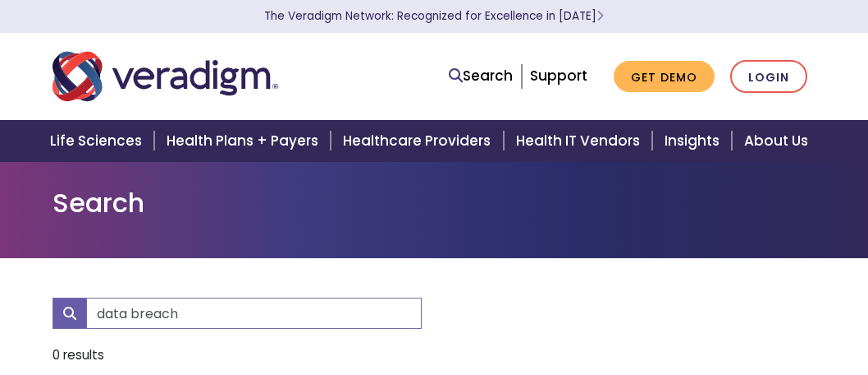 This screenshot has width=868, height=375. Describe the element at coordinates (769, 76) in the screenshot. I see `a: Login` at that location.